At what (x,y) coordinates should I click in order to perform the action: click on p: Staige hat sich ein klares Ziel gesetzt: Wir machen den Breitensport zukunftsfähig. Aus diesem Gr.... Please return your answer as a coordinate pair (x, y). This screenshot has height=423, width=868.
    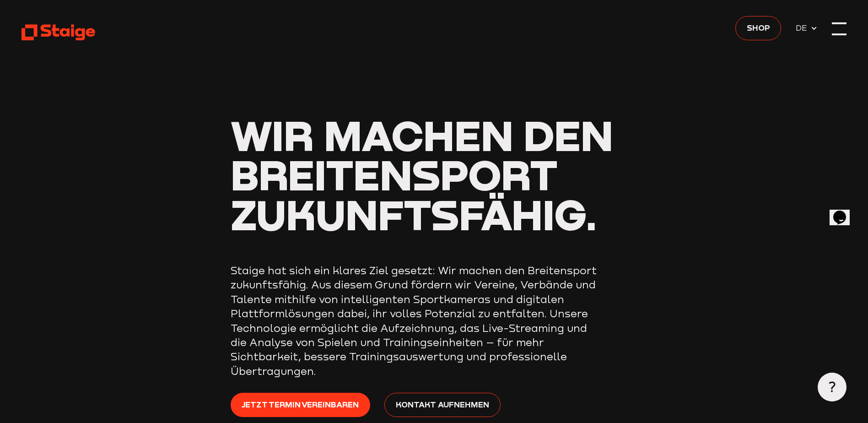
    Looking at the image, I should click on (414, 321).